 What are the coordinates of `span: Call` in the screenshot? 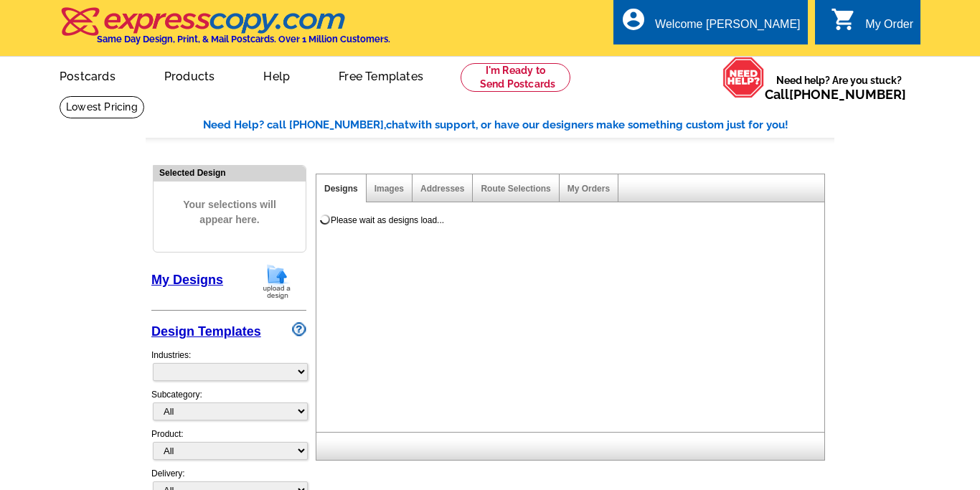 It's located at (835, 94).